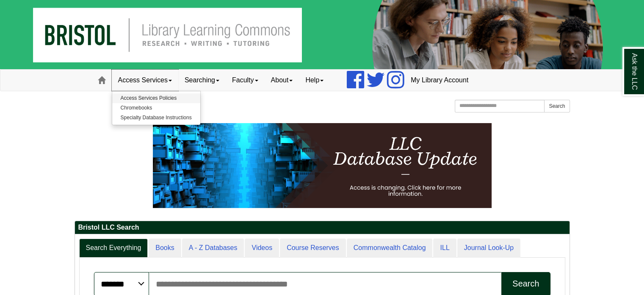  What do you see at coordinates (157, 98) in the screenshot?
I see `a: Access Services Policies` at bounding box center [157, 98].